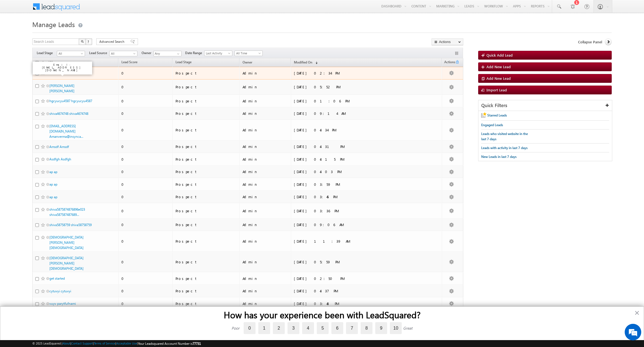  Describe the element at coordinates (167, 53) in the screenshot. I see `input: Type to Search` at that location.